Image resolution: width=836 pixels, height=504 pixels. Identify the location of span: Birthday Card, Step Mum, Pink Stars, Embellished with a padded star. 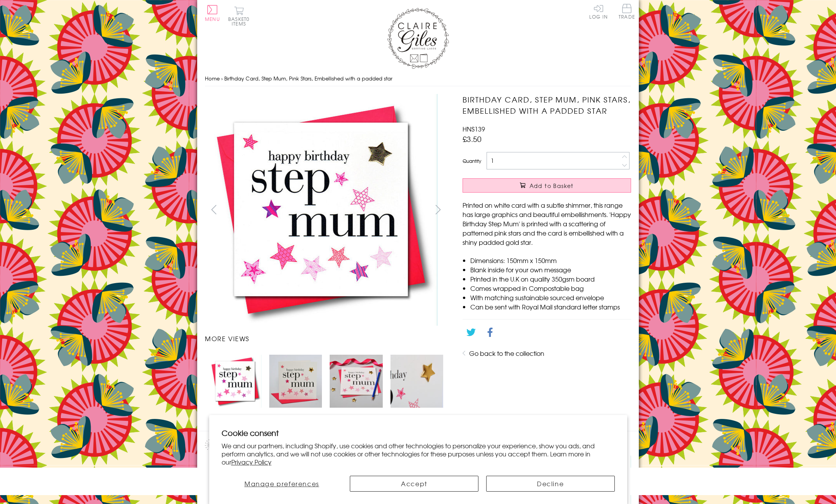
(308, 78).